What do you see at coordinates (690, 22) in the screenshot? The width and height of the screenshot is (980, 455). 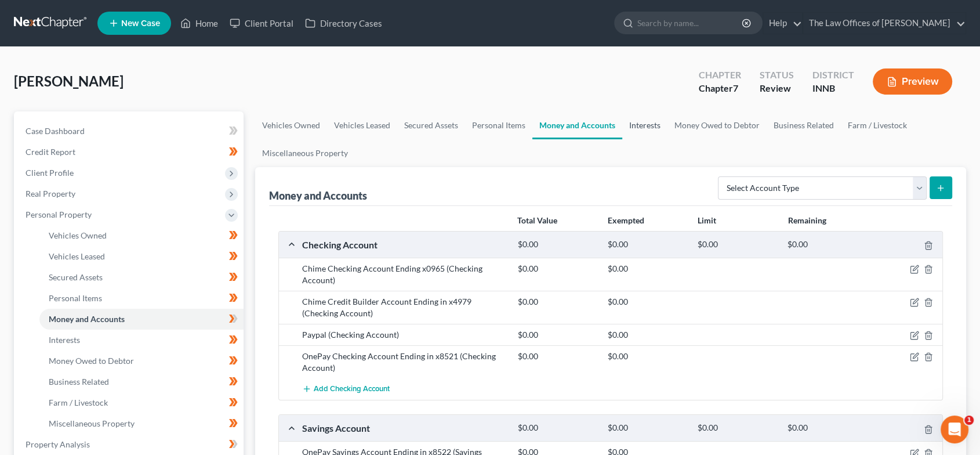 I see `input: Search by name...` at bounding box center [690, 22].